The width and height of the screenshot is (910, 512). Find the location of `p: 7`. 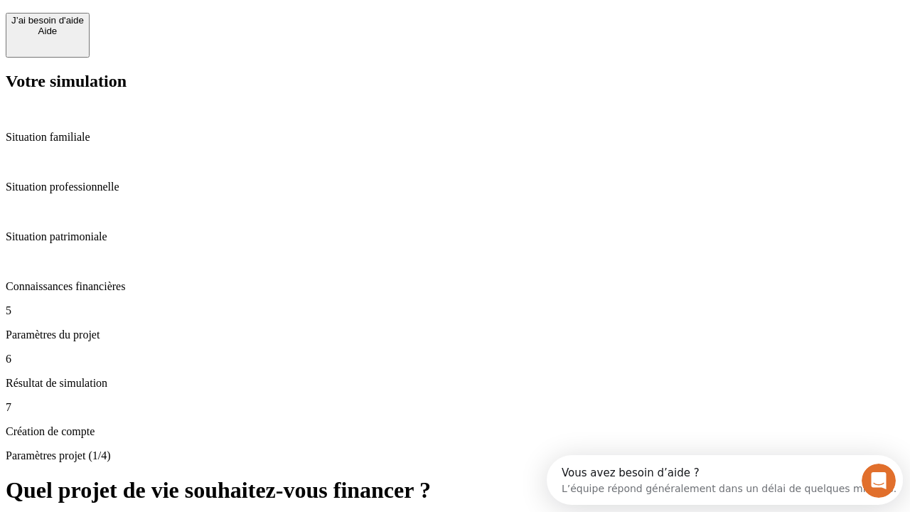

p: 7 is located at coordinates (455, 408).